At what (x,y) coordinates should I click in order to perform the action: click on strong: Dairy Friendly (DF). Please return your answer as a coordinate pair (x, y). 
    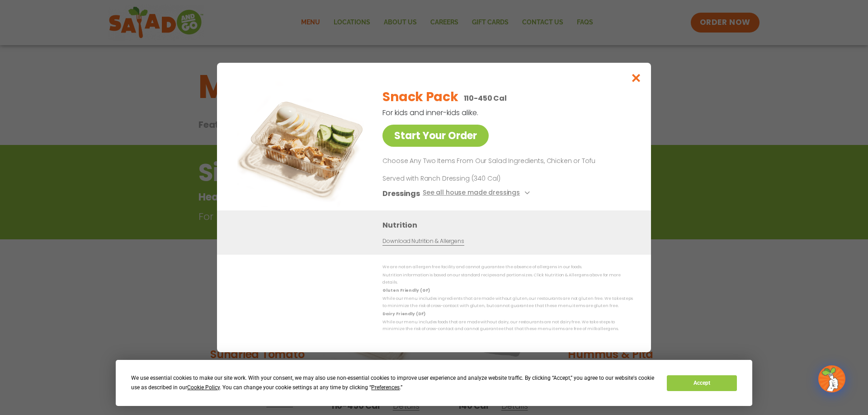
    Looking at the image, I should click on (404, 314).